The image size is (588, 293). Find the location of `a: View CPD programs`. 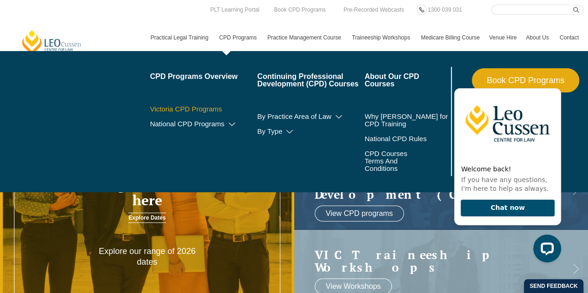

a: View CPD programs is located at coordinates (359, 213).